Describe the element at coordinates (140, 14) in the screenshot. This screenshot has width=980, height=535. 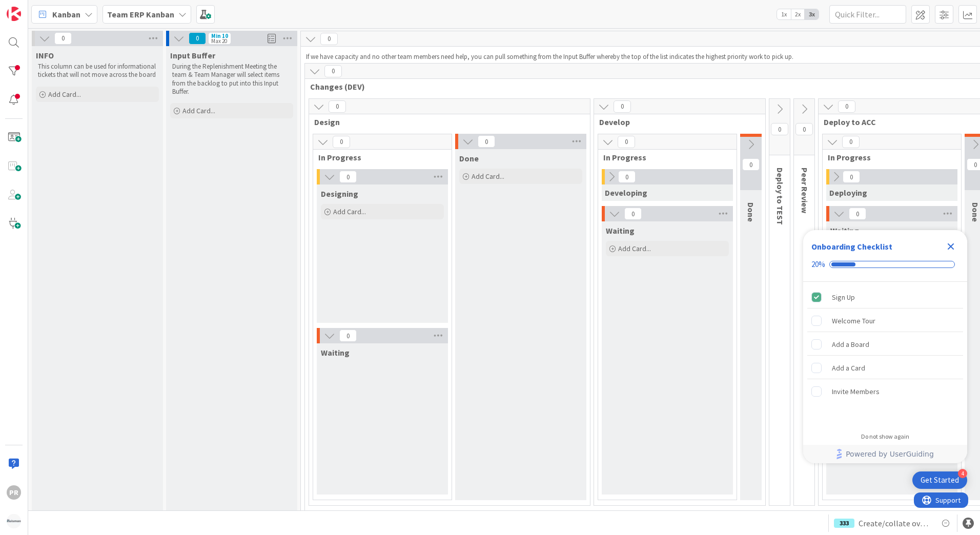
I see `b: Team ERP Kanban` at that location.